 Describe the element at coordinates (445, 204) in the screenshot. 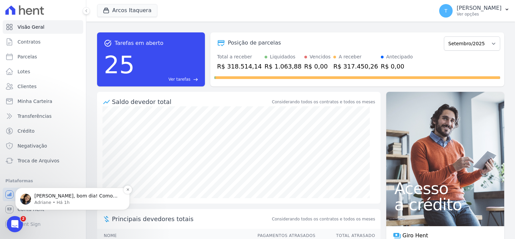

I see `span: a crédito` at that location.